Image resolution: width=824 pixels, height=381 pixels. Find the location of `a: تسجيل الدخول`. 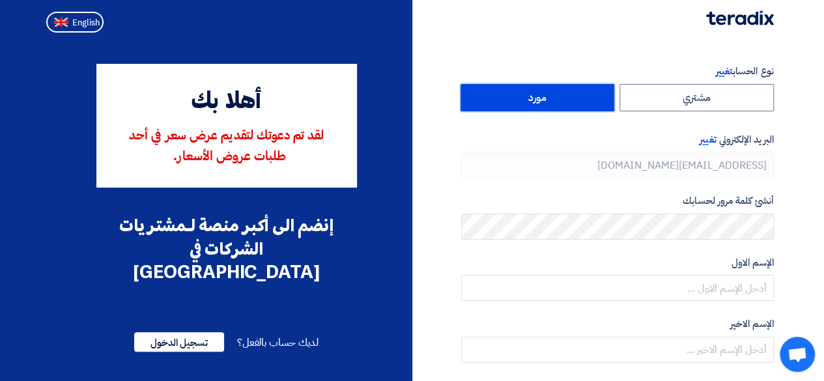

a: تسجيل الدخول is located at coordinates (179, 343).